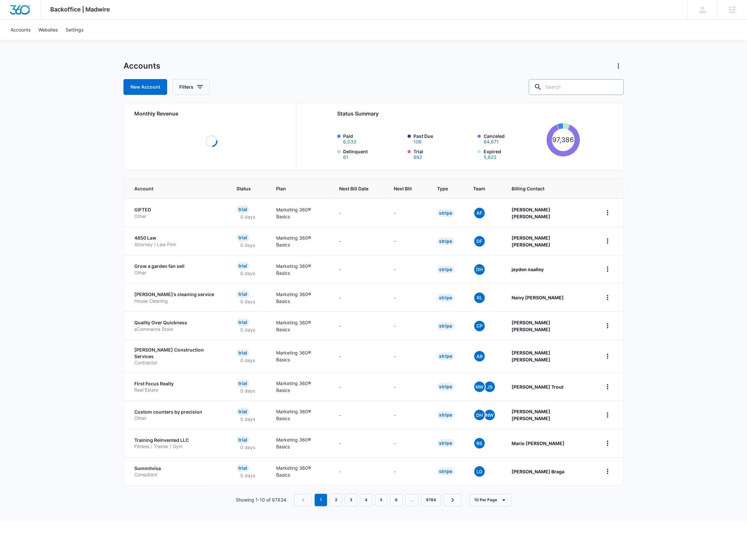 The height and width of the screenshot is (560, 747). What do you see at coordinates (80, 9) in the screenshot?
I see `span: Backoffice | Madwire` at bounding box center [80, 9].